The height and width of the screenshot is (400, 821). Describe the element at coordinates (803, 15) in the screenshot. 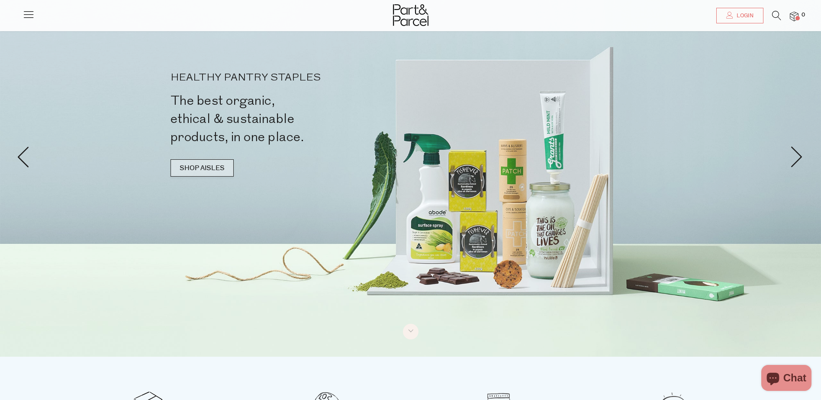

I see `span: 0` at that location.